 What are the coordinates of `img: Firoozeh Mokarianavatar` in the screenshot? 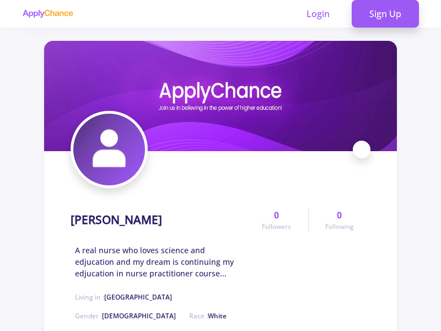 It's located at (109, 149).